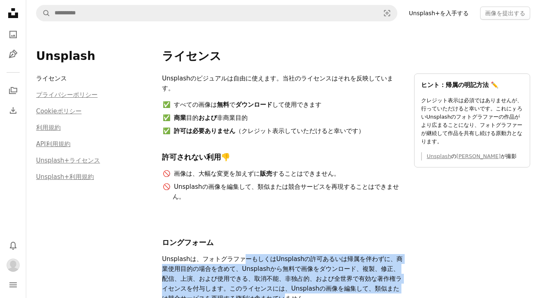 The height and width of the screenshot is (298, 540). What do you see at coordinates (254, 105) in the screenshot?
I see `strong: ダウンロード` at bounding box center [254, 105].